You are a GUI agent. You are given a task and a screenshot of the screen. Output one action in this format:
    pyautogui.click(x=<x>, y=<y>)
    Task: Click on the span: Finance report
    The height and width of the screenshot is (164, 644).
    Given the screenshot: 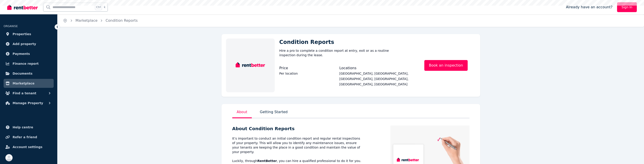 What is the action you would take?
    pyautogui.click(x=26, y=64)
    